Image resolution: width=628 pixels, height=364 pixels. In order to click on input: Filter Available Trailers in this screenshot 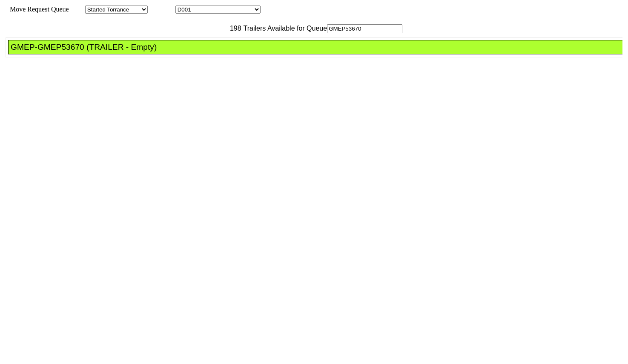, I will do `click(364, 29)`.